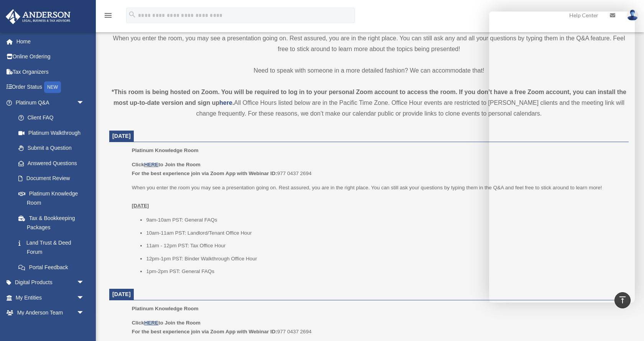  Describe the element at coordinates (50, 283) in the screenshot. I see `a: Digital Productsarrow_drop_down` at that location.